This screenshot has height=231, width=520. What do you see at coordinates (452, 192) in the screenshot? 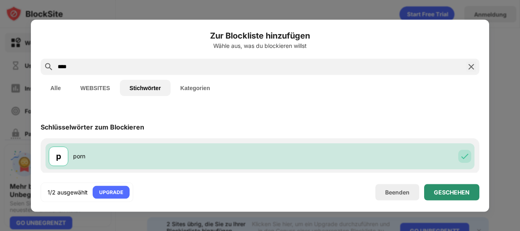
I see `div: GESCHEHEN` at bounding box center [452, 192].